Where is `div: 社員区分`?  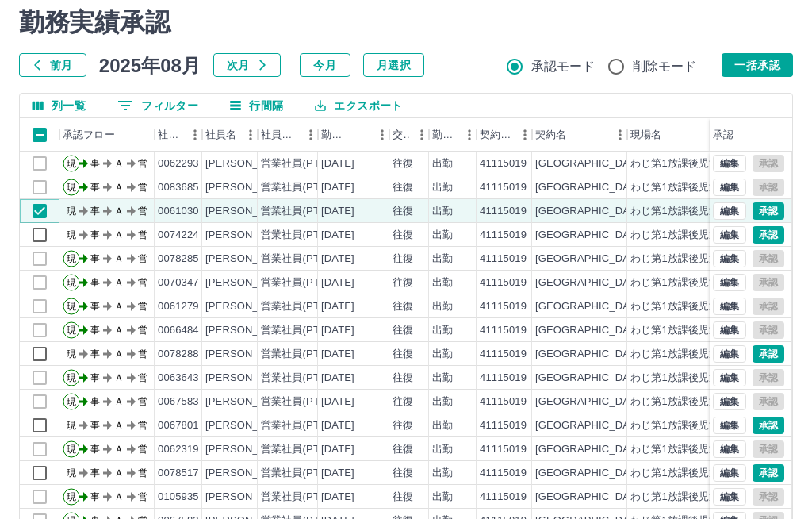
div: 社員区分 is located at coordinates (280, 135).